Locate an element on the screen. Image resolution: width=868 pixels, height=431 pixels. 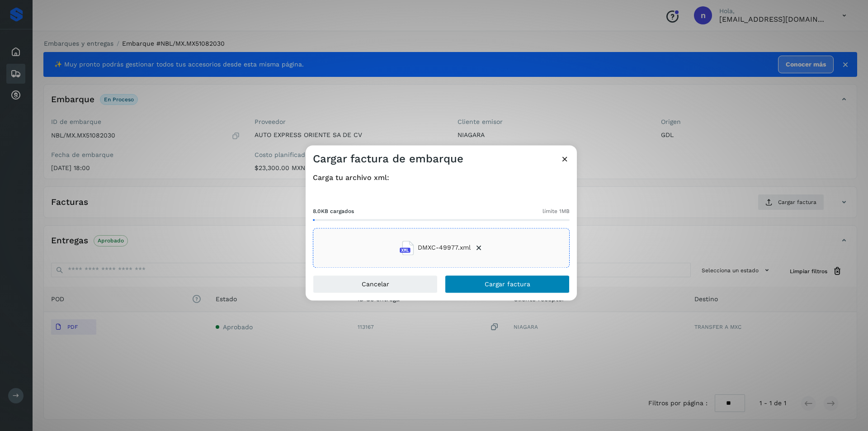
span: 8.0KB cargados is located at coordinates (333, 211).